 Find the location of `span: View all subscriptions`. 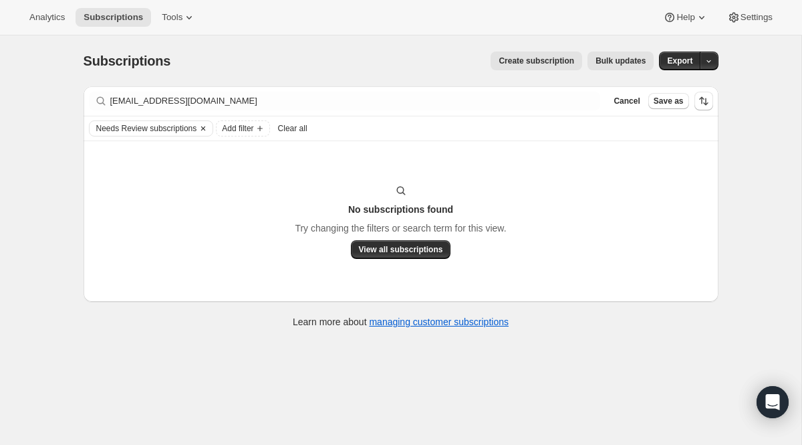

span: View all subscriptions is located at coordinates (401, 249).